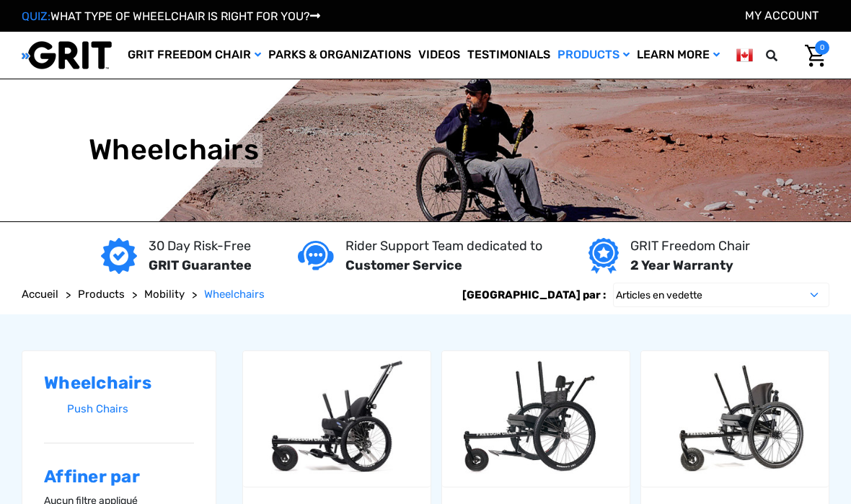  I want to click on a: Accueil, so click(40, 294).